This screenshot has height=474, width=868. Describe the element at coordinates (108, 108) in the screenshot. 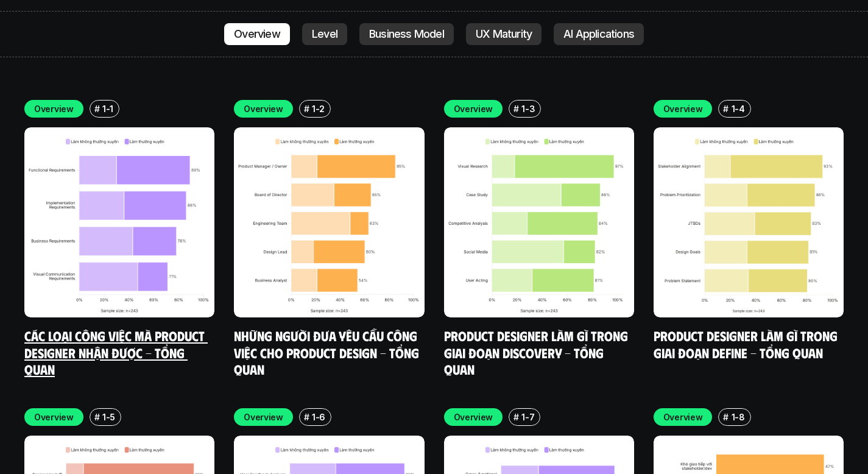

I see `p: 1-1` at that location.